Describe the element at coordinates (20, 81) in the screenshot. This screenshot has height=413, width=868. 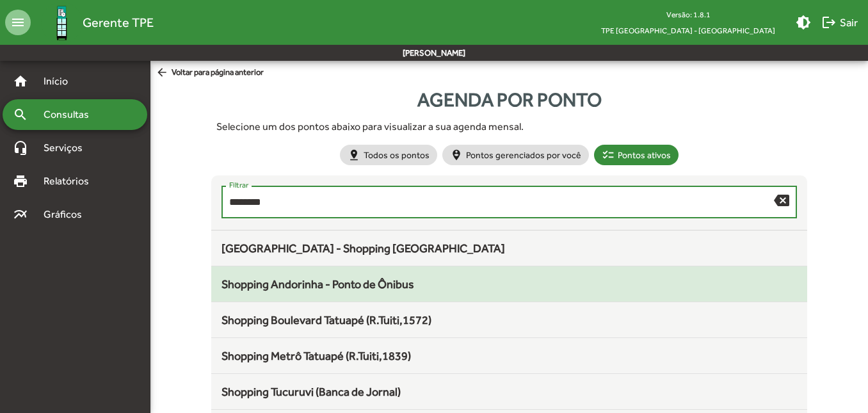
I see `mat-icon: home` at that location.